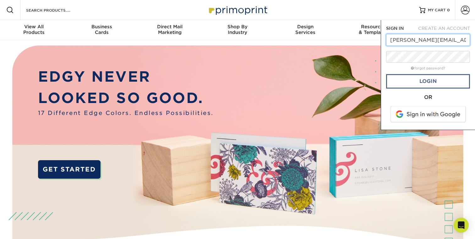 This screenshot has height=239, width=475. I want to click on input: SEARCH PRODUCTS....., so click(56, 10).